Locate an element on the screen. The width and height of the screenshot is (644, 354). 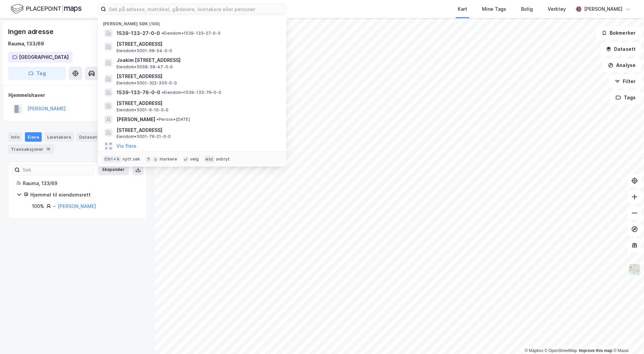
span: Eiendom • 5001-6-10-0-0 is located at coordinates (142, 110).